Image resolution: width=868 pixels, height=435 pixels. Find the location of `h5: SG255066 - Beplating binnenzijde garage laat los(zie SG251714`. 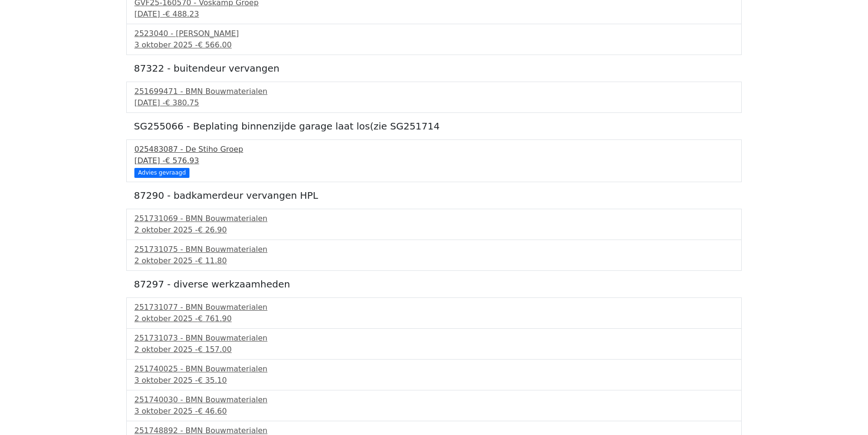

h5: SG255066 - Beplating binnenzijde garage laat los(zie SG251714 is located at coordinates (434, 126).